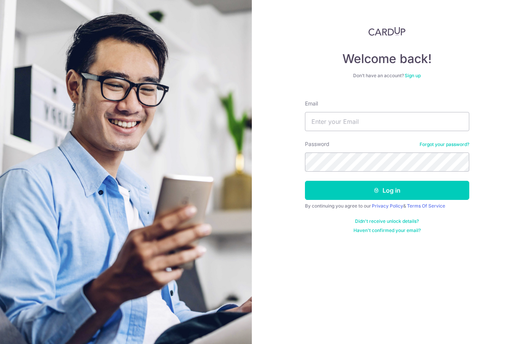 This screenshot has width=522, height=344. What do you see at coordinates (387, 230) in the screenshot?
I see `a: Haven't confirmed your email?` at bounding box center [387, 230].